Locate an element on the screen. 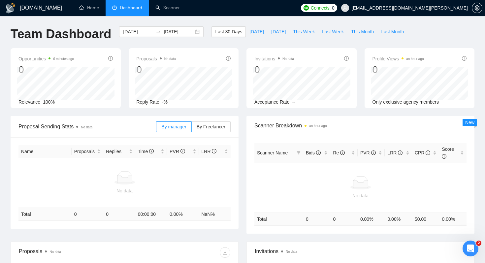 This screenshot has width=485, height=263. button: This Week is located at coordinates (304, 32).